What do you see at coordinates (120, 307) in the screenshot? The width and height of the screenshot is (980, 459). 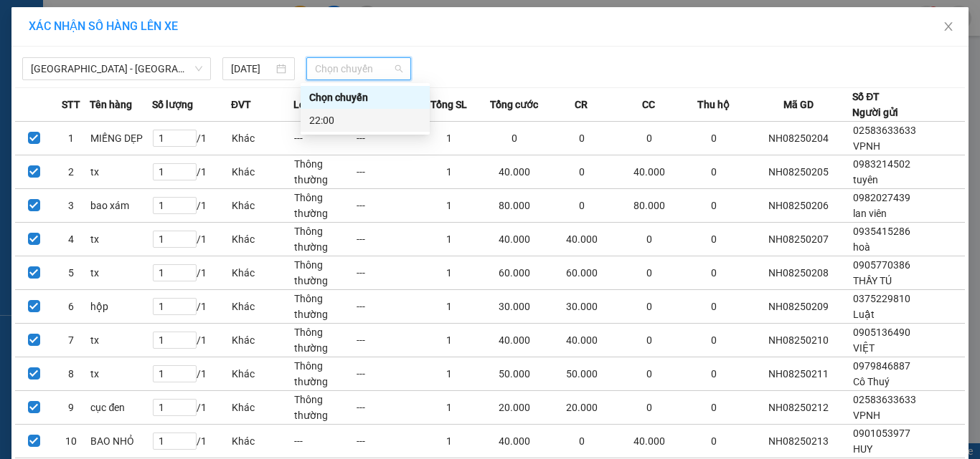 I see `td: hộp` at bounding box center [120, 307].